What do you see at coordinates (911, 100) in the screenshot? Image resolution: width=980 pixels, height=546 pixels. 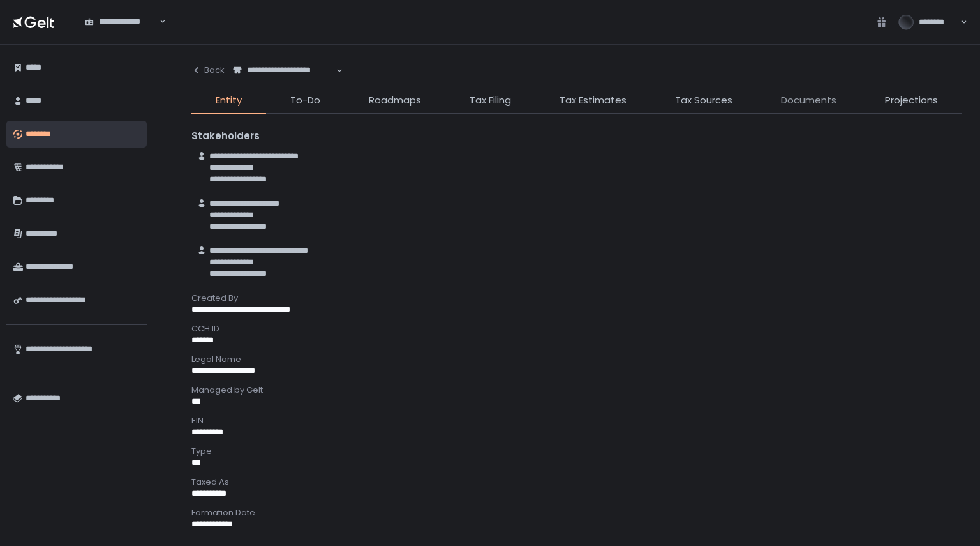 I see `span: Projections` at bounding box center [911, 100].